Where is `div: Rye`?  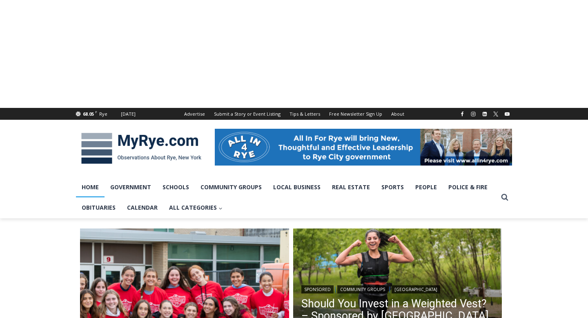
div: Rye is located at coordinates (103, 114).